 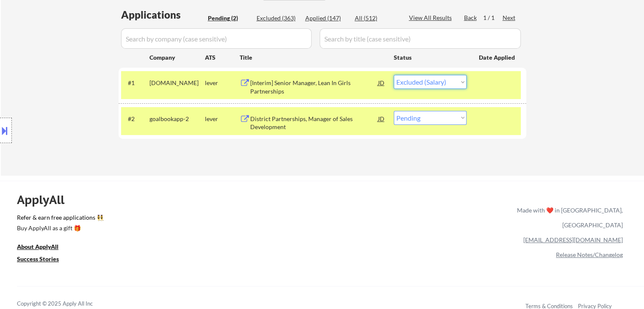 I want to click on div: All (512), so click(x=376, y=19).